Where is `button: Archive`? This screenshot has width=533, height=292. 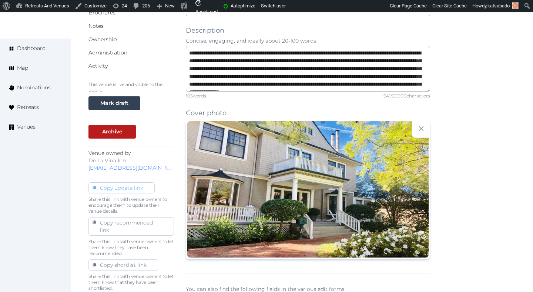
button: Archive is located at coordinates (112, 131).